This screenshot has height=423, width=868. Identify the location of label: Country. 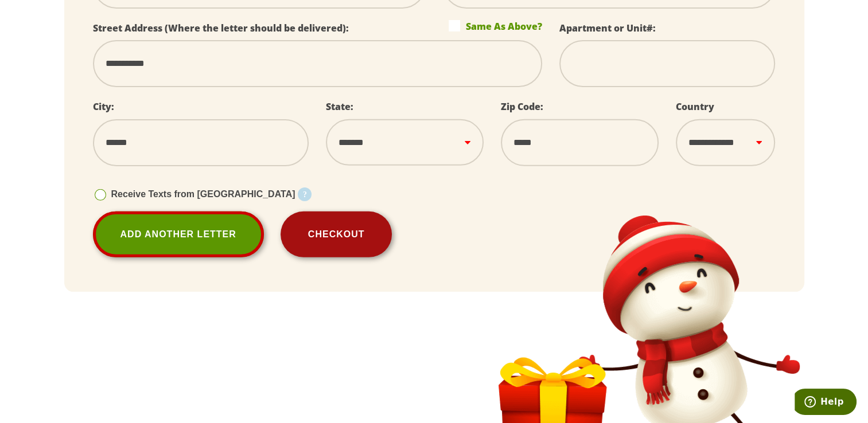
(695, 107).